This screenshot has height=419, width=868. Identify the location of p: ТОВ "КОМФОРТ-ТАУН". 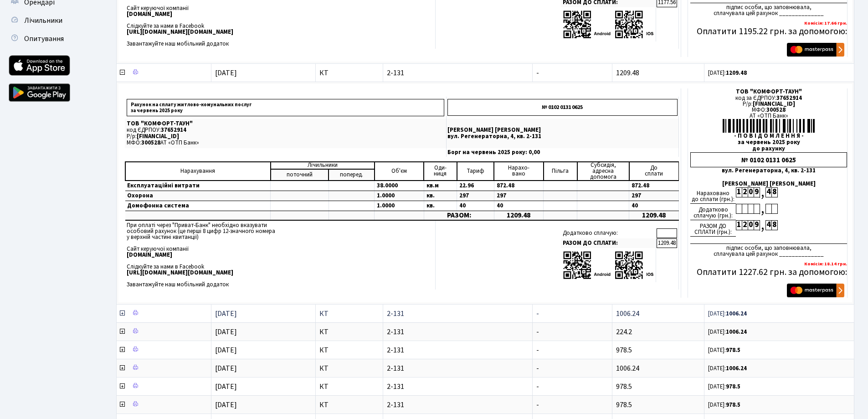
(285, 123).